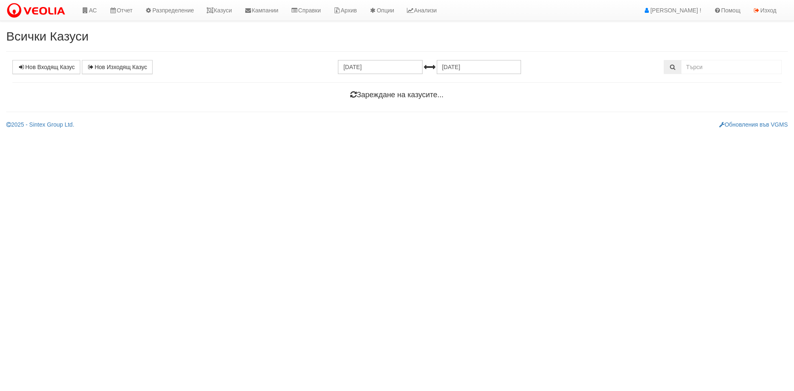  What do you see at coordinates (731, 67) in the screenshot?
I see `input: Търсене по Идентификатор, Бл/Вх/Ап, Тип, Описание, Моб. Номер, Имейл, Файл, Коментар,` at bounding box center [731, 67].